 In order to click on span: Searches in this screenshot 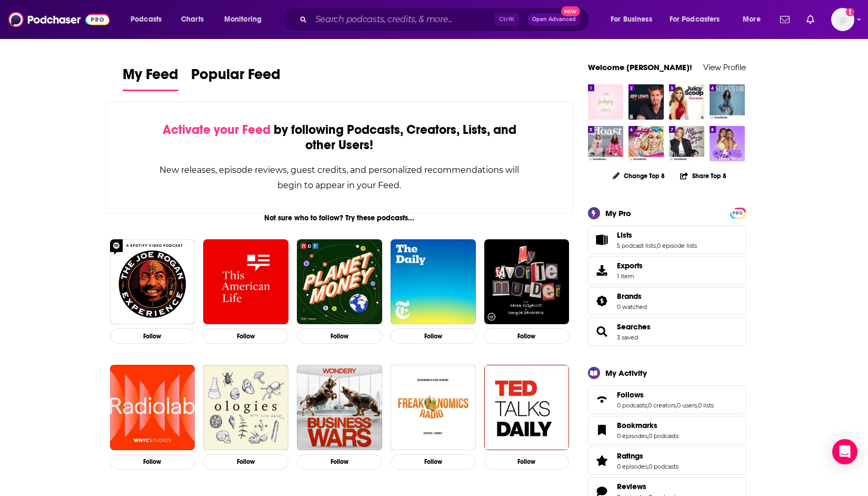, I will do `click(667, 332)`.